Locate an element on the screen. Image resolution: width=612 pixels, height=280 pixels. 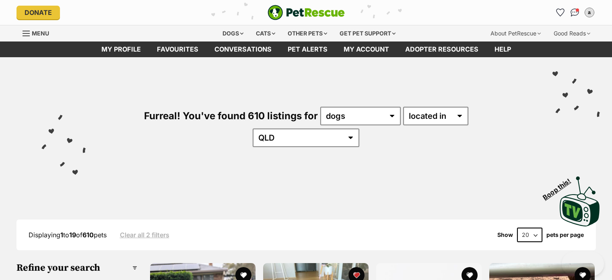
a: Clear all 2 filters is located at coordinates (145, 235).